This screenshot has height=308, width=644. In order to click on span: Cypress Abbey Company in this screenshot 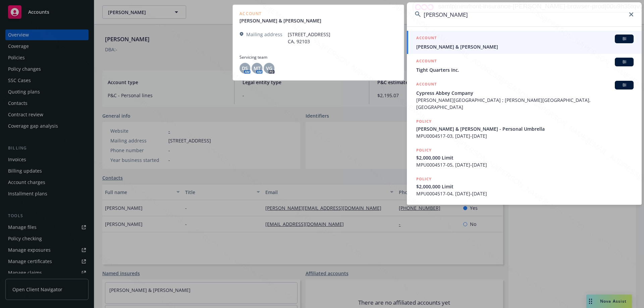, I will do `click(525, 93)`.